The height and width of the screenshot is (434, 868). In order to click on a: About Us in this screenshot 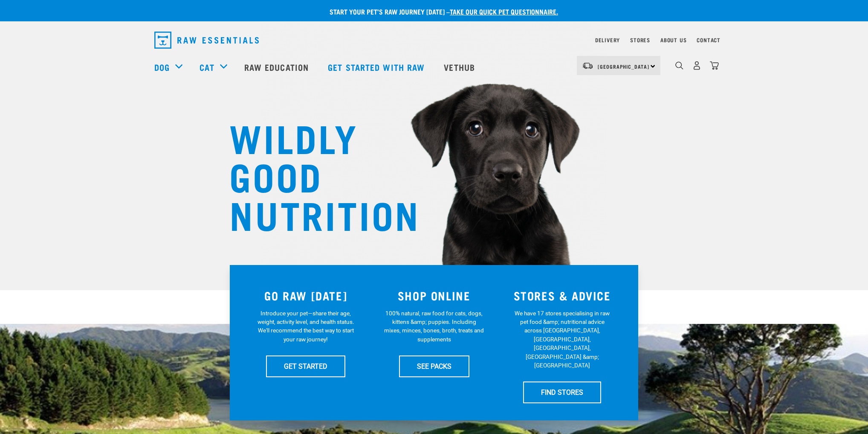, I will do `click(673, 40)`.